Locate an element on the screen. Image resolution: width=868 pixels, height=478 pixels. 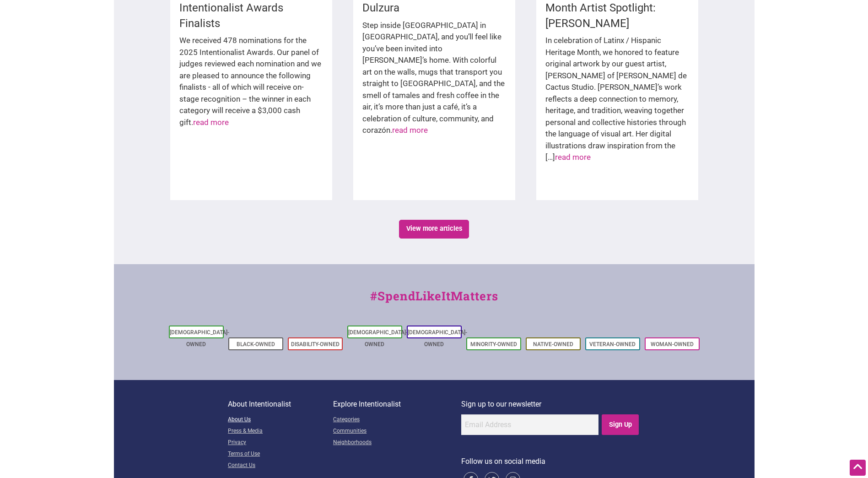
input: Email Address is located at coordinates (530, 425).